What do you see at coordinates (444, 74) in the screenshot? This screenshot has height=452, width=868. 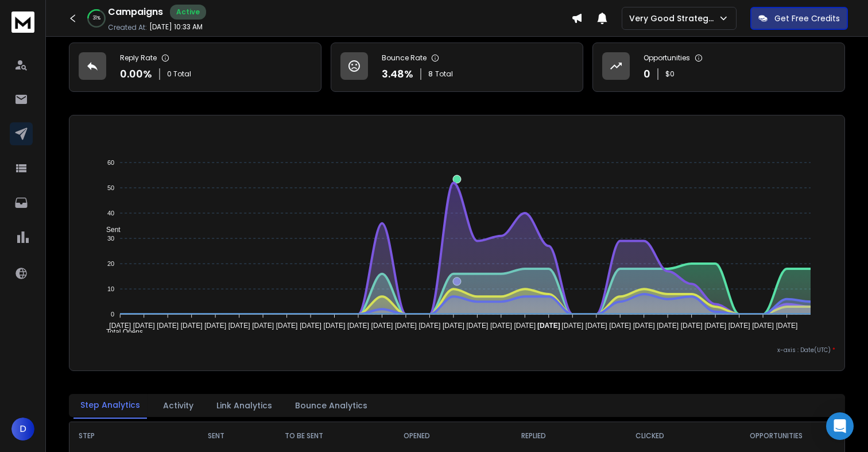 I see `span: Total` at bounding box center [444, 74].